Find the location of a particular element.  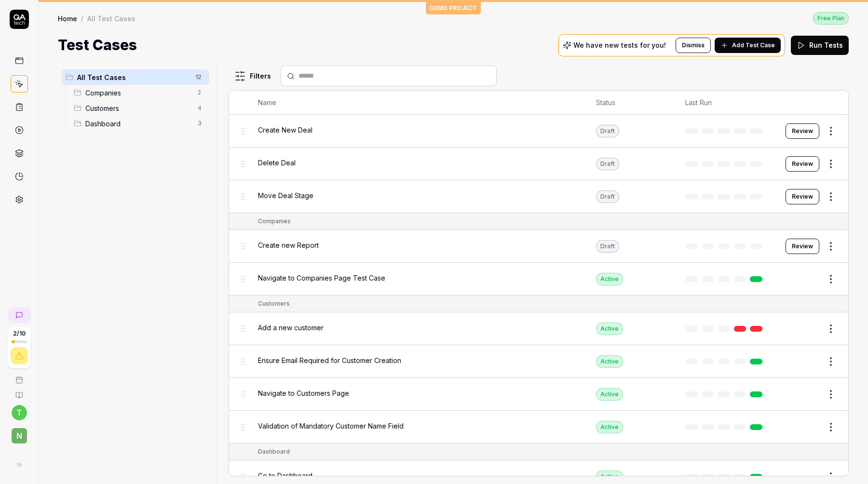

tr: Create new ReportDraftReview is located at coordinates (539, 246).